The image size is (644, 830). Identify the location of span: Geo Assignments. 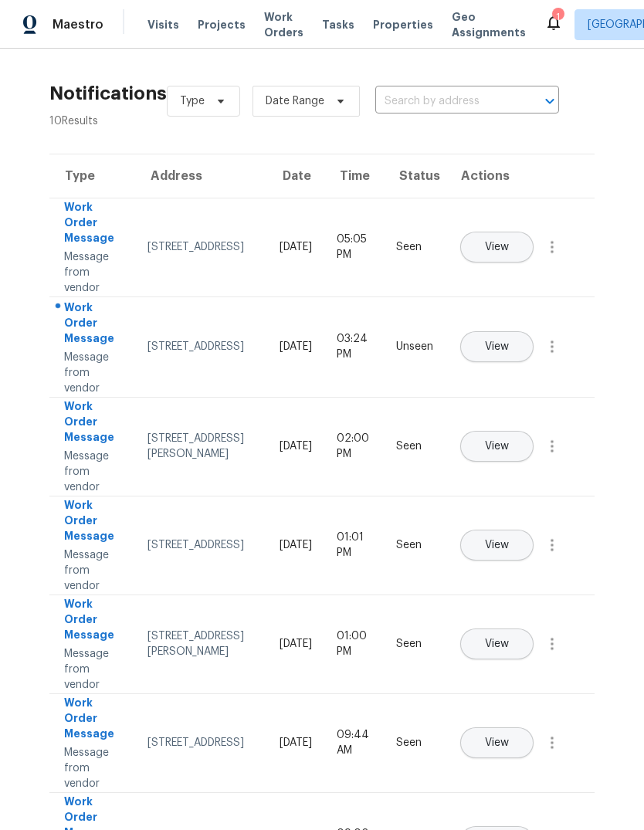
(489, 25).